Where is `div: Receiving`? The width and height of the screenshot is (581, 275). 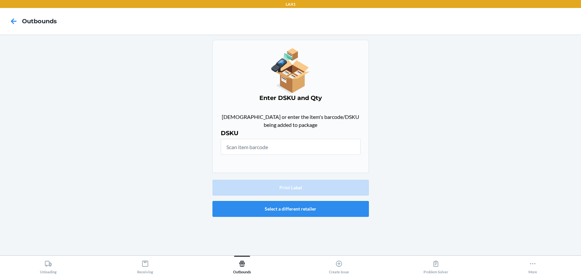 div: Receiving is located at coordinates (145, 266).